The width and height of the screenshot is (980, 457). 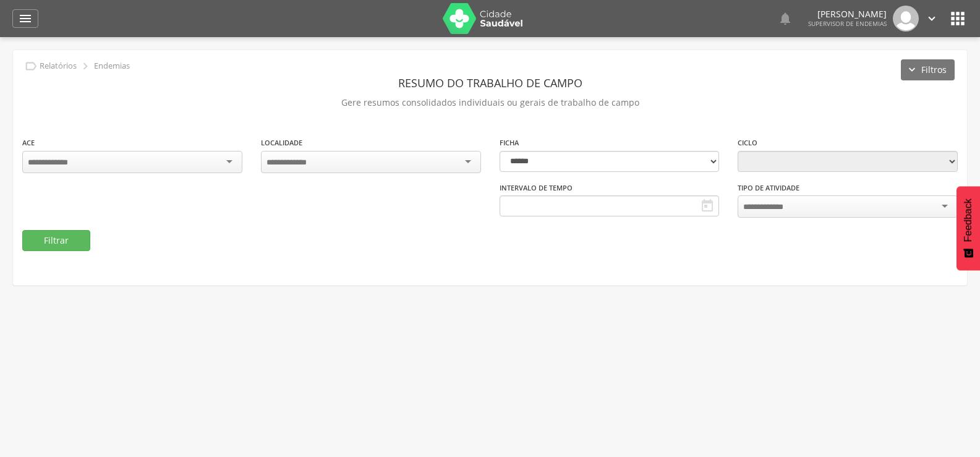 I want to click on label: Ficha, so click(x=509, y=143).